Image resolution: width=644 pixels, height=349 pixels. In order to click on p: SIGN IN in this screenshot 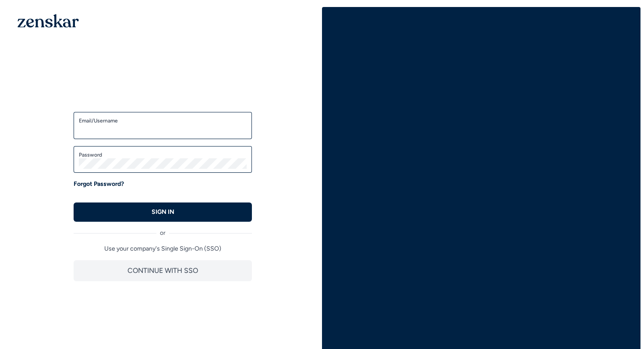, I will do `click(163, 212)`.